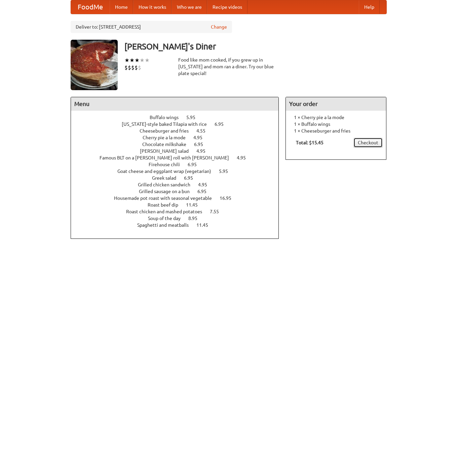 Image resolution: width=457 pixels, height=476 pixels. What do you see at coordinates (196, 218) in the screenshot?
I see `span: 8.95` at bounding box center [196, 218].